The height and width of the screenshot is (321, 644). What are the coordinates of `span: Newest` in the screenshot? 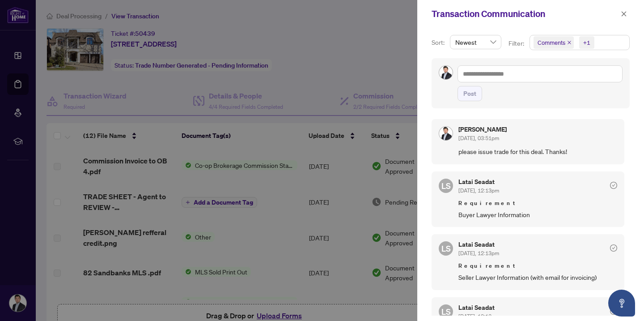 It's located at (475, 42).